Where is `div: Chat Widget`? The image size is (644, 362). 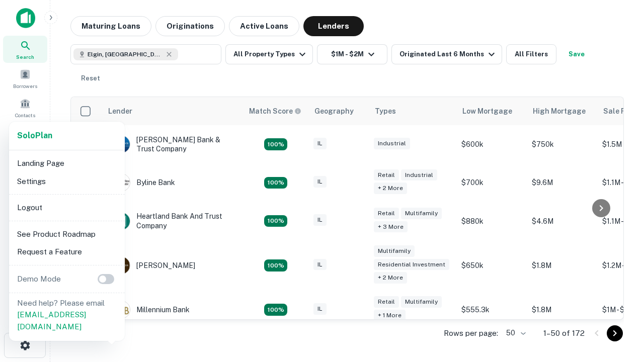
div: Chat Widget is located at coordinates (619, 306).